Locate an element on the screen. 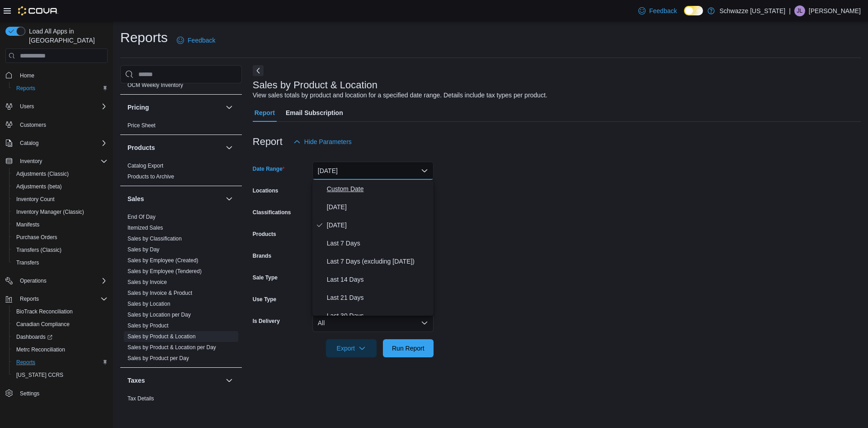  span: Sales by Product per Day is located at coordinates (158, 358).